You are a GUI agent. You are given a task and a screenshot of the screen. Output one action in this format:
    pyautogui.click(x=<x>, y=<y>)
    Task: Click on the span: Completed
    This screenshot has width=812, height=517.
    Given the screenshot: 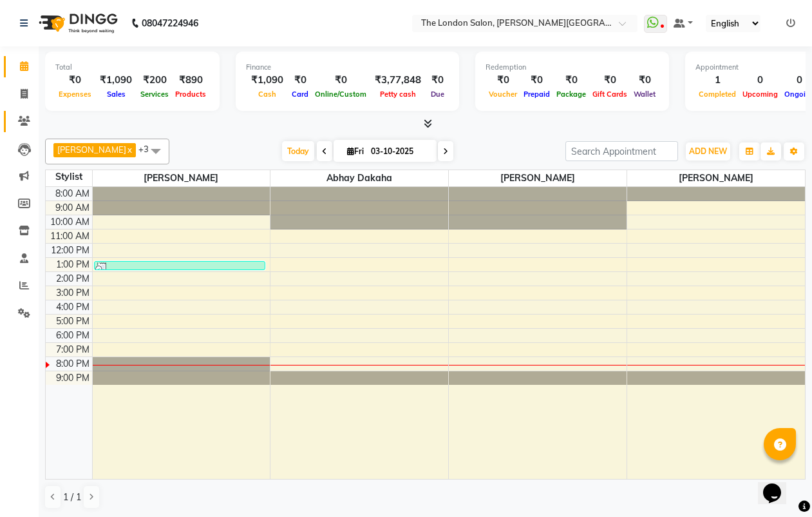 What is the action you would take?
    pyautogui.click(x=717, y=94)
    